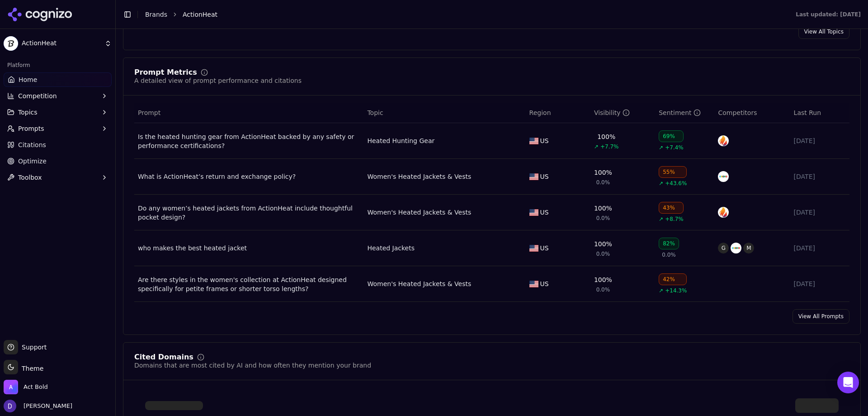  Describe the element at coordinates (671, 136) in the screenshot. I see `div: 69%` at that location.